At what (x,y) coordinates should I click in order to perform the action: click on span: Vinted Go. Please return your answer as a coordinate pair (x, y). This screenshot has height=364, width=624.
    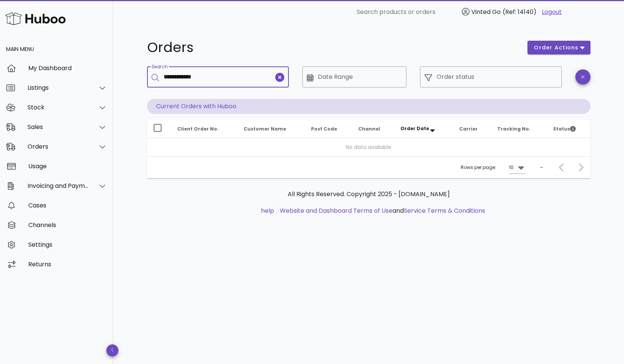
    Looking at the image, I should click on (486, 12).